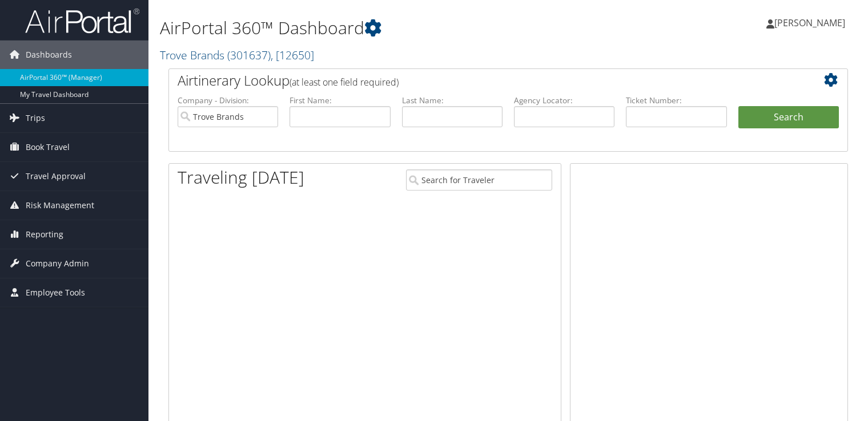  I want to click on label: Agency Locator:, so click(564, 100).